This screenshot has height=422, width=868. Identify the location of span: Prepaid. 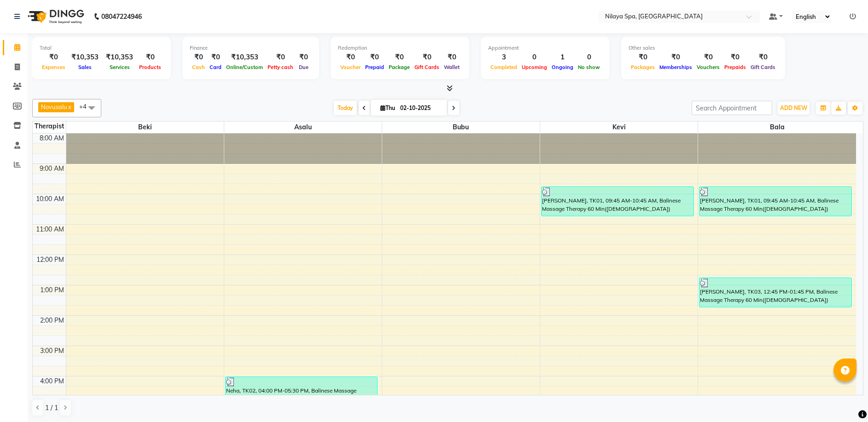
(374, 67).